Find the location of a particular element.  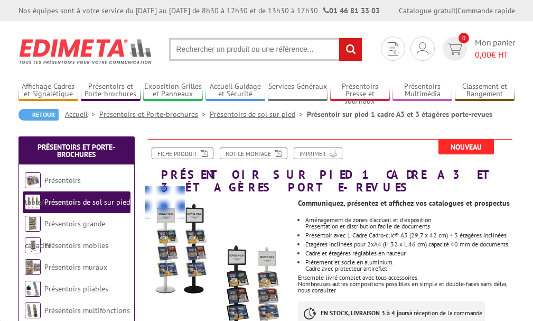

img: Présentoirs multifonctions is located at coordinates (33, 310).